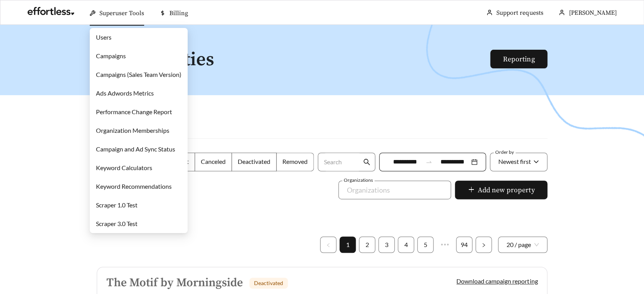 This screenshot has height=294, width=644. I want to click on li: Next Page, so click(483, 245).